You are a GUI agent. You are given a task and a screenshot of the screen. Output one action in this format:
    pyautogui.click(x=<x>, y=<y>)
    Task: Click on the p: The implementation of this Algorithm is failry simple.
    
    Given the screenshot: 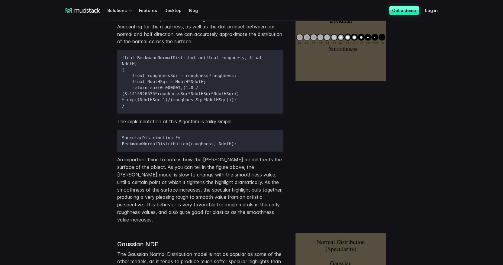 What is the action you would take?
    pyautogui.click(x=200, y=122)
    